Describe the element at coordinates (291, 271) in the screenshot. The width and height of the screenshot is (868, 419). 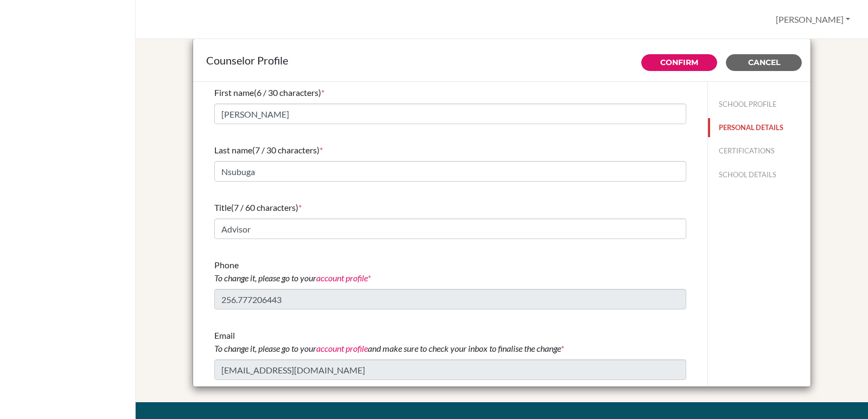
I see `span: Phone` at that location.